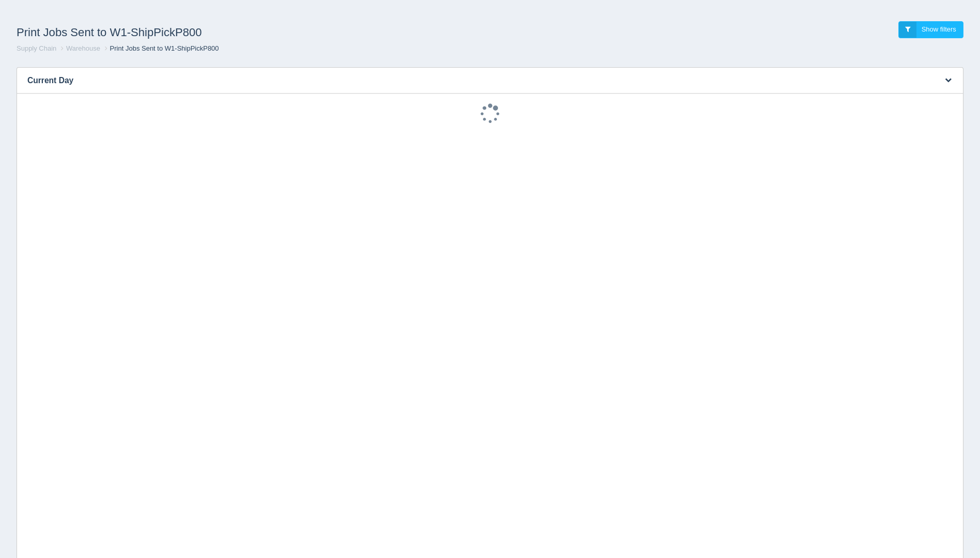 This screenshot has height=558, width=980. Describe the element at coordinates (36, 48) in the screenshot. I see `a: Supply Chain` at that location.